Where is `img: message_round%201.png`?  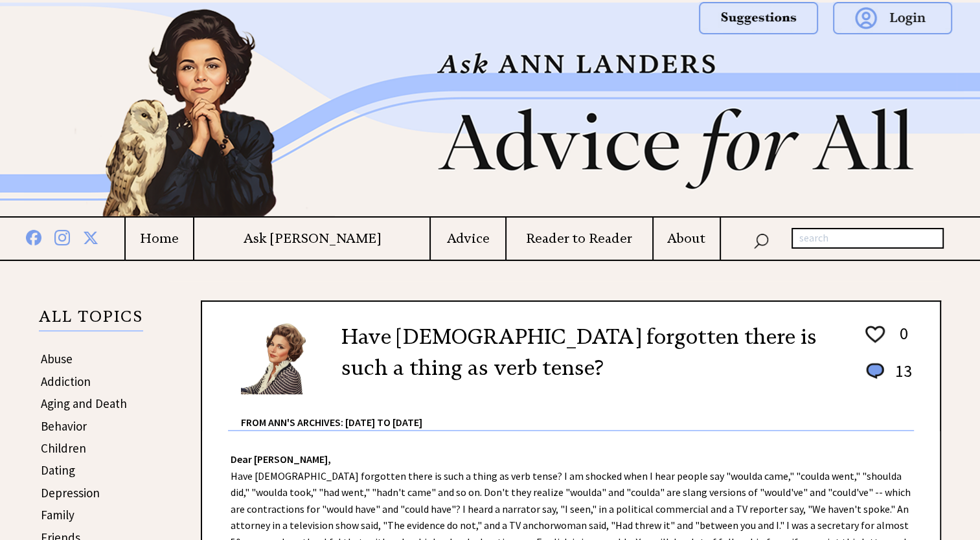
img: message_round%201.png is located at coordinates (875, 371).